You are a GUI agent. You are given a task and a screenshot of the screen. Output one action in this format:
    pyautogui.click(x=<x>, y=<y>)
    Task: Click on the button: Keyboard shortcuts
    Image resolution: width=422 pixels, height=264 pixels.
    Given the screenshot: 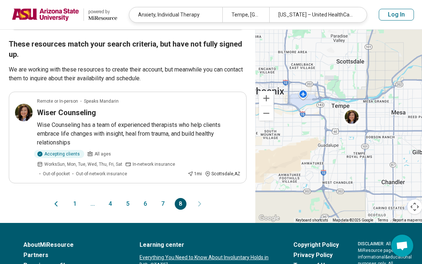 What is the action you would take?
    pyautogui.click(x=312, y=220)
    